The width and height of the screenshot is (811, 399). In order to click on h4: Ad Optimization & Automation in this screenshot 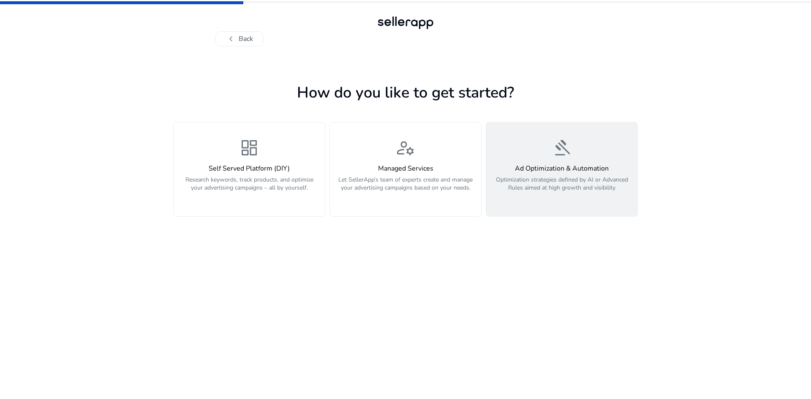, I will do `click(562, 169)`.